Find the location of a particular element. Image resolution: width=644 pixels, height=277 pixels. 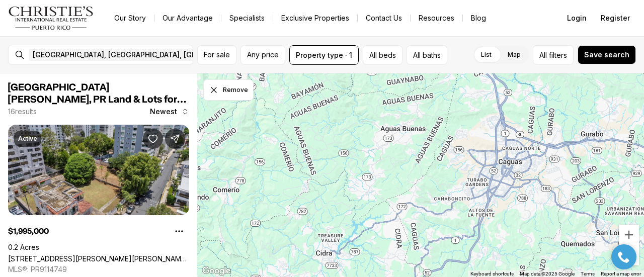

span: filters is located at coordinates (558, 55).